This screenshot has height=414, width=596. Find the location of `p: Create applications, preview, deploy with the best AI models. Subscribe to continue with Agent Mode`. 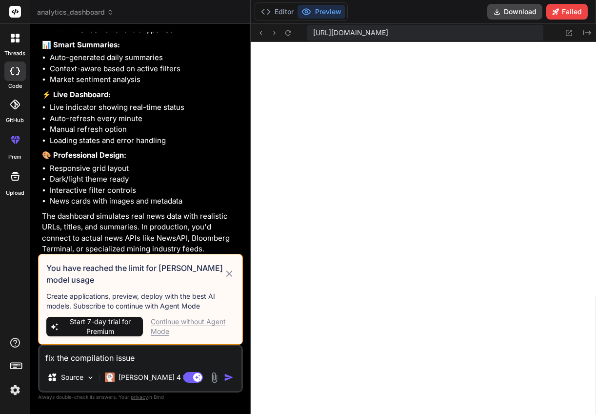

p: Create applications, preview, deploy with the best AI models. Subscribe to continue with Agent Mode is located at coordinates (140, 301).